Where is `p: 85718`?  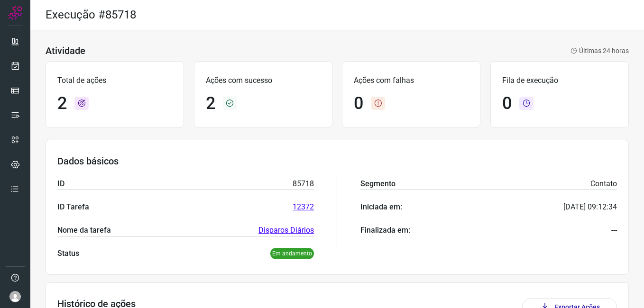
p: 85718 is located at coordinates (303, 184).